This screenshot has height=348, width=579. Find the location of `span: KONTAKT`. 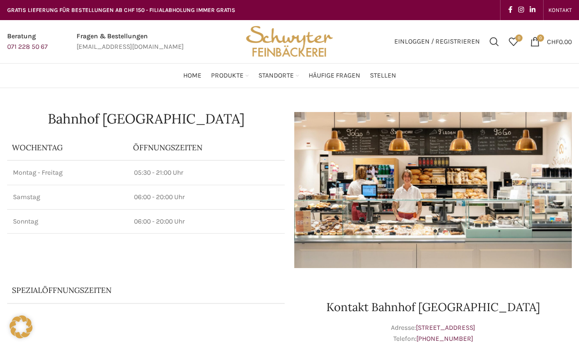

span: KONTAKT is located at coordinates (559, 10).